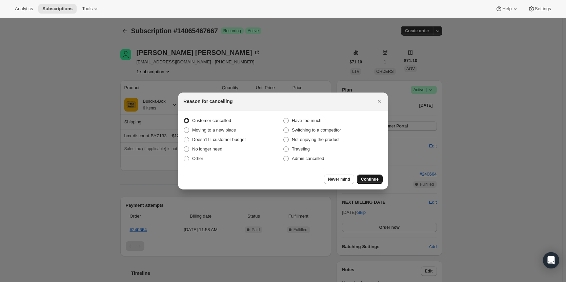  What do you see at coordinates (207, 149) in the screenshot?
I see `span: No longer need` at bounding box center [207, 149].